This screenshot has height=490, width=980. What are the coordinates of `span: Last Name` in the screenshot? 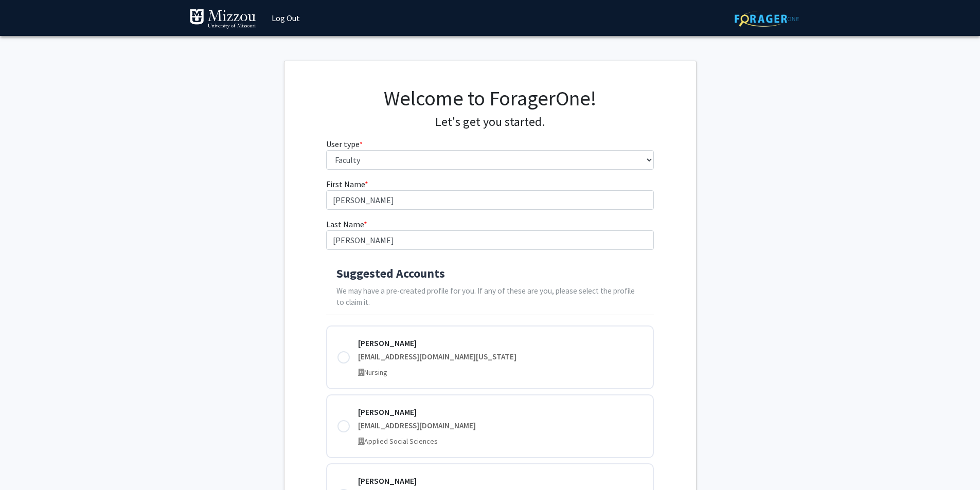 It's located at (345, 224).